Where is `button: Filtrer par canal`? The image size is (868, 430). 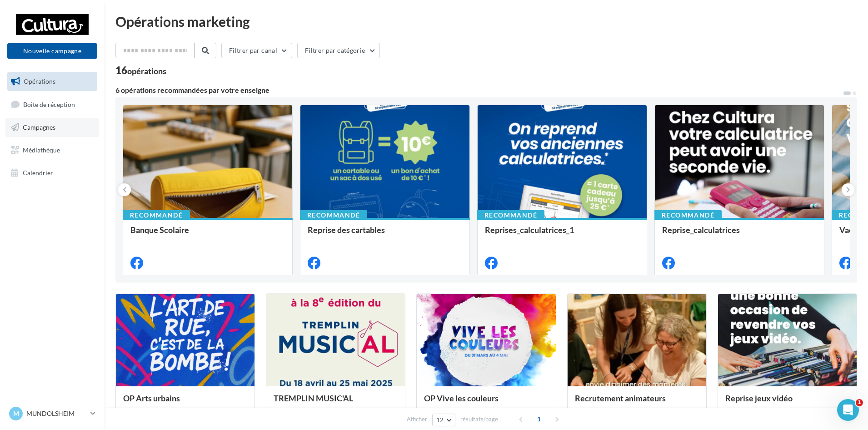 button: Filtrer par canal is located at coordinates (256, 51).